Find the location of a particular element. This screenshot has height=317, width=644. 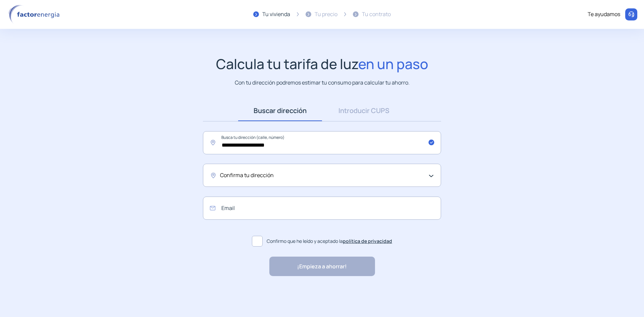

div: Tu precio is located at coordinates (326, 15).